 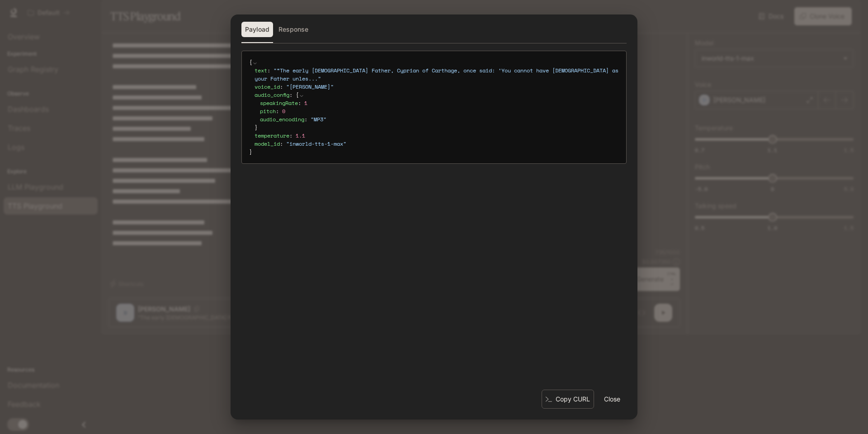 What do you see at coordinates (257, 30) in the screenshot?
I see `button: Payload` at bounding box center [257, 30].